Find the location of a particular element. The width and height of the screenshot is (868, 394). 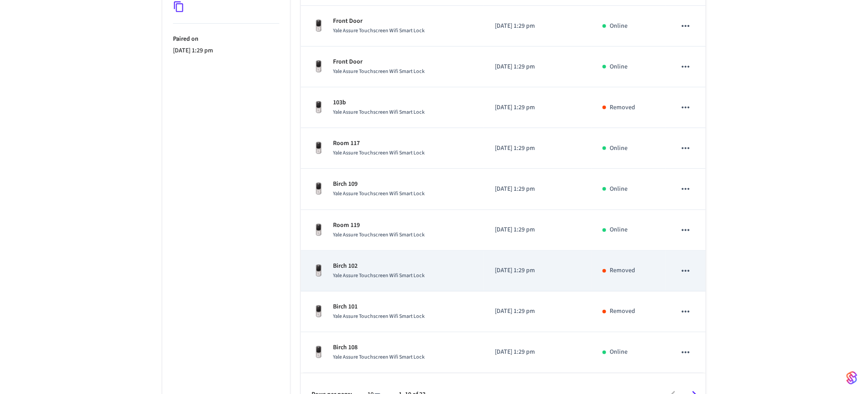

p: Paired on is located at coordinates (226, 39).